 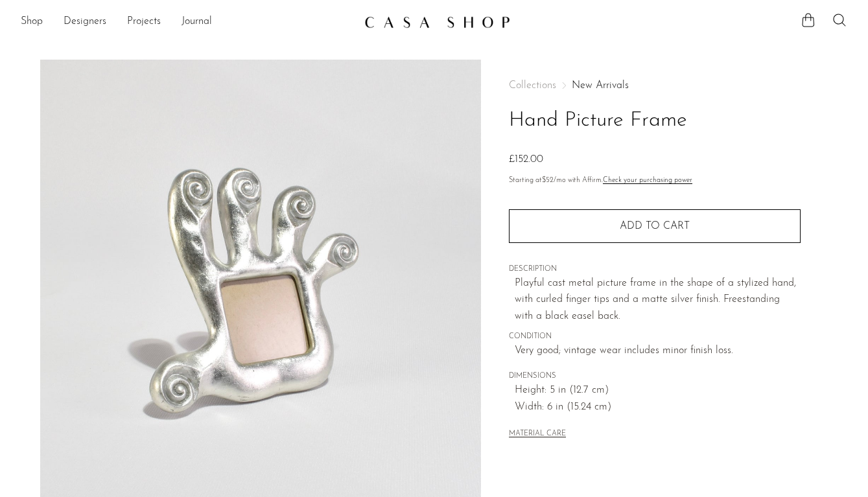 I want to click on a: Shop, so click(x=32, y=22).